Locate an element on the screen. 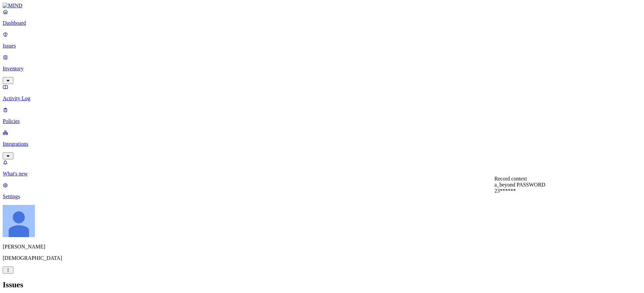 This screenshot has height=293, width=644. p: Policies is located at coordinates (322, 121).